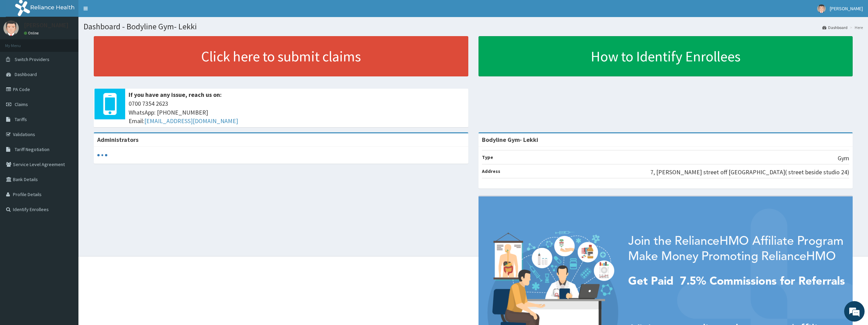  What do you see at coordinates (32, 59) in the screenshot?
I see `span: Switch Providers` at bounding box center [32, 59].